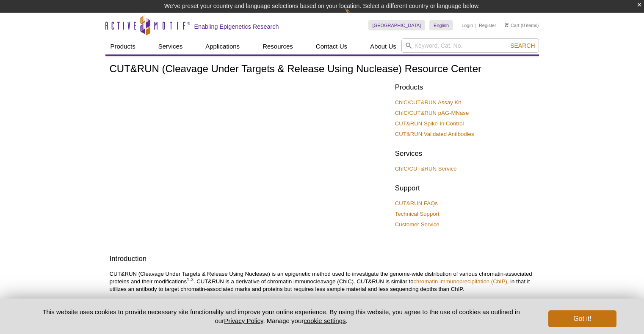 The height and width of the screenshot is (334, 644). Describe the element at coordinates (322, 259) in the screenshot. I see `h2: Introduction` at that location.